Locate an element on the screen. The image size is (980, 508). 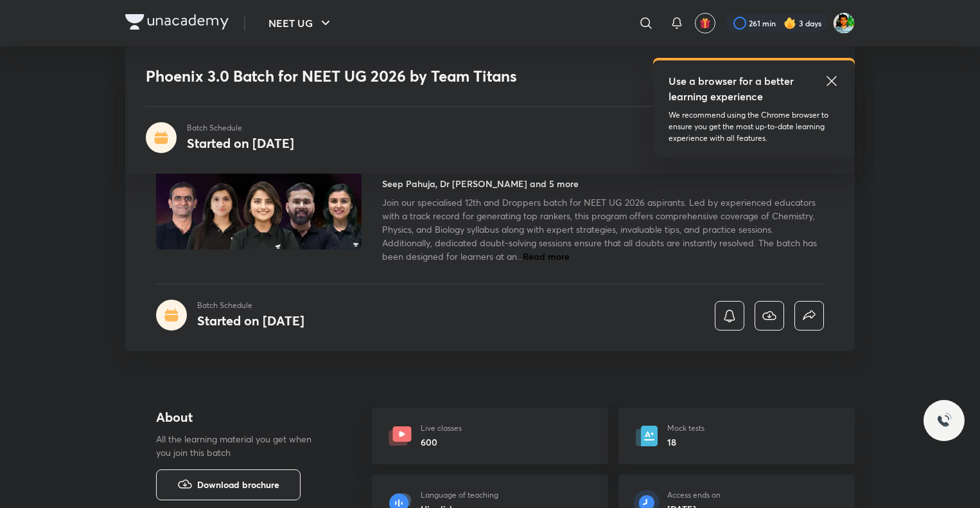
p: Mock tests is located at coordinates (686, 428).